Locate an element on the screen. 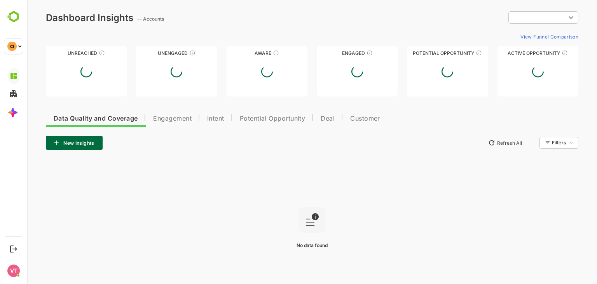 This screenshot has height=284, width=597. span: Intent is located at coordinates (188, 118).